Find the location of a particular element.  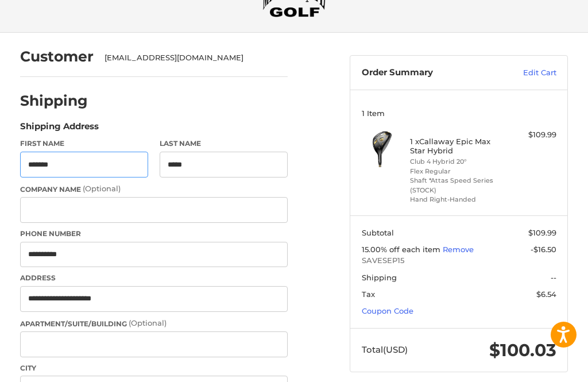

a: Remove is located at coordinates (458, 249).